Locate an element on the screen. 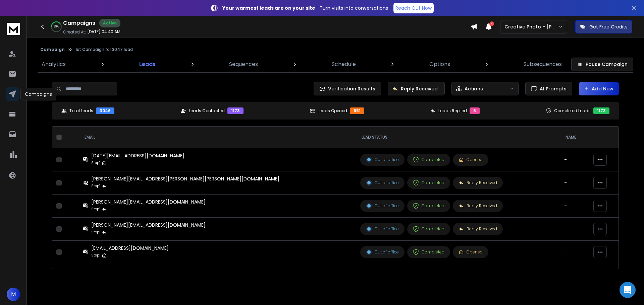 The height and width of the screenshot is (305, 644). p: 39 % is located at coordinates (57, 27).